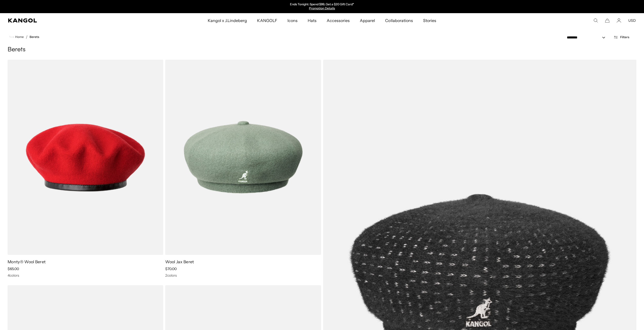 The height and width of the screenshot is (330, 644). What do you see at coordinates (13, 269) in the screenshot?
I see `span: $65.00` at bounding box center [13, 269].